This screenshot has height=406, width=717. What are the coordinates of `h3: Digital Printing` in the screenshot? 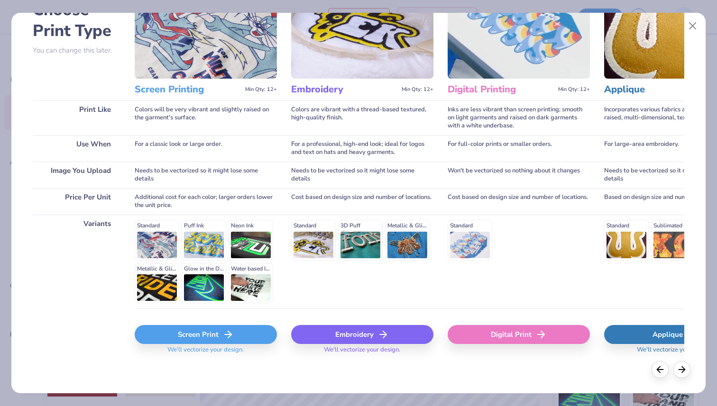 It's located at (500, 90).